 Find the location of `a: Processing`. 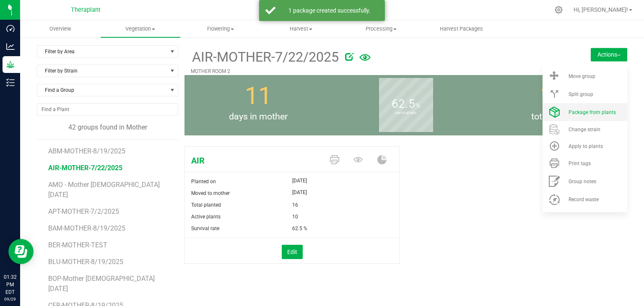

a: Processing is located at coordinates (381, 29).